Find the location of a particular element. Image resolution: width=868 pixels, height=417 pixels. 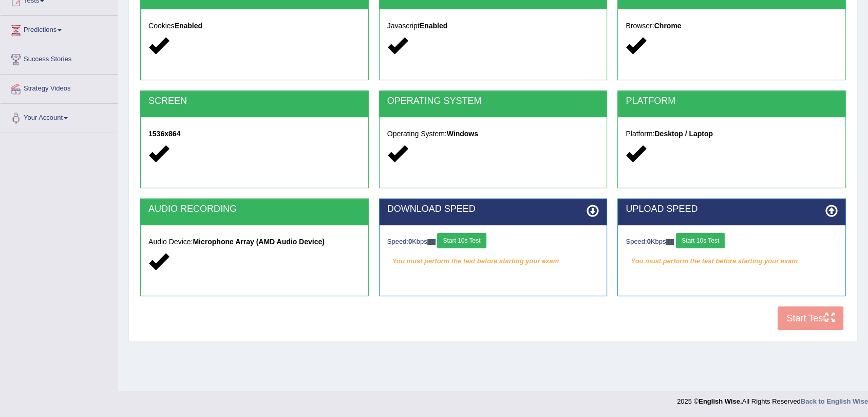

strong: Windows is located at coordinates (462, 134).